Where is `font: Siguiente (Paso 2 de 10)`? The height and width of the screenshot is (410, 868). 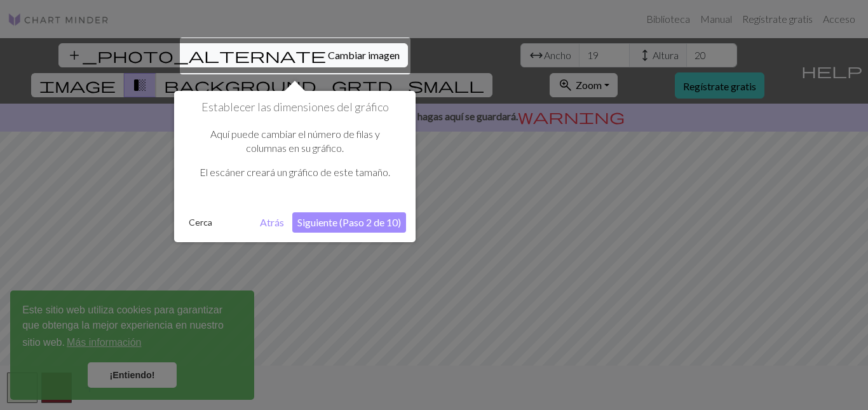
font: Siguiente (Paso 2 de 10) is located at coordinates (349, 222).